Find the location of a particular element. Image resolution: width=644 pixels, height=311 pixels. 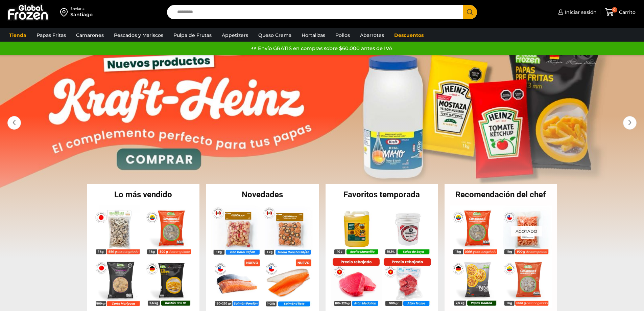

a: Hortalizas is located at coordinates (314, 35).